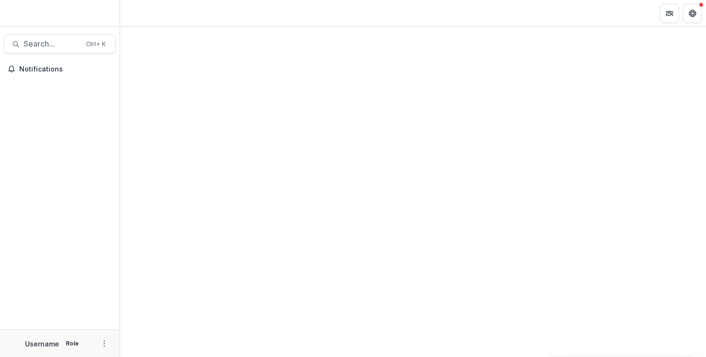 The image size is (706, 357). Describe the element at coordinates (65, 69) in the screenshot. I see `span: Notifications` at that location.